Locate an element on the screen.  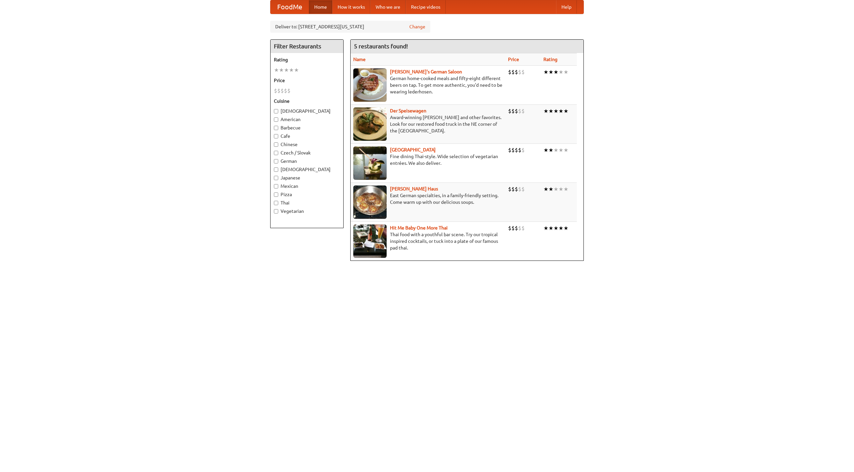
input: Thai is located at coordinates (276, 203).